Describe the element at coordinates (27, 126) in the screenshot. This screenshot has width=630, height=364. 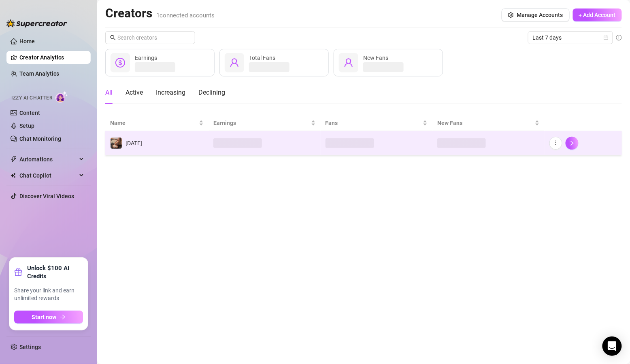
I see `a: Setup` at that location.